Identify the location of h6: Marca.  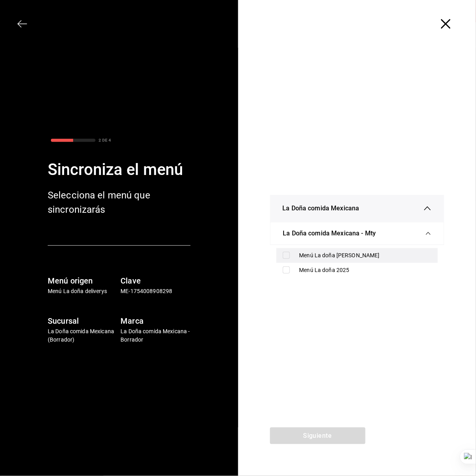
(155, 321).